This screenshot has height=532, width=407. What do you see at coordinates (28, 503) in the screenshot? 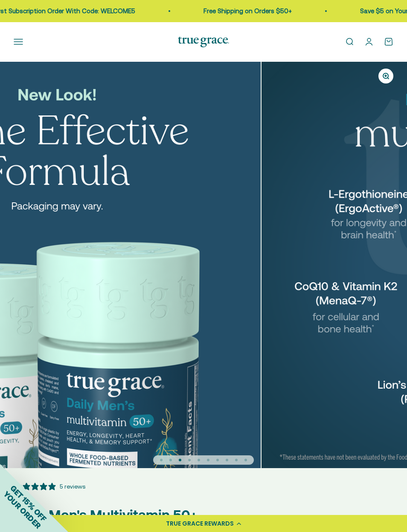
I see `span: GET 15% OFF` at bounding box center [28, 503].